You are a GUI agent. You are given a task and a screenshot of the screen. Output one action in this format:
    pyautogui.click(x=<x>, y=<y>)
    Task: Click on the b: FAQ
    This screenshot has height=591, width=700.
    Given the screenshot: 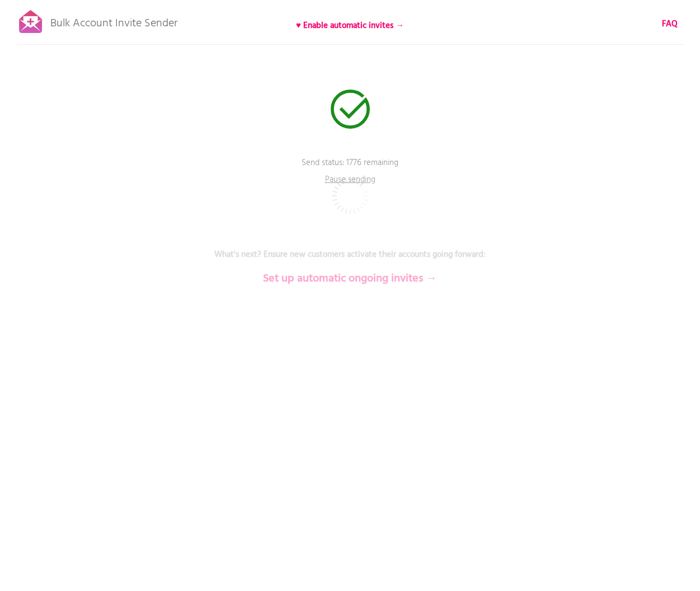 What is the action you would take?
    pyautogui.click(x=670, y=24)
    